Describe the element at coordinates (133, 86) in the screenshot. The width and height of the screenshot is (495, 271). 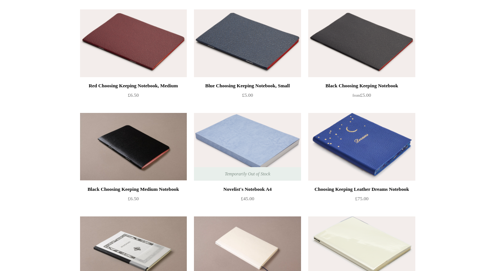
I see `div: Red Choosing Keeping Notebook, Medium` at that location.